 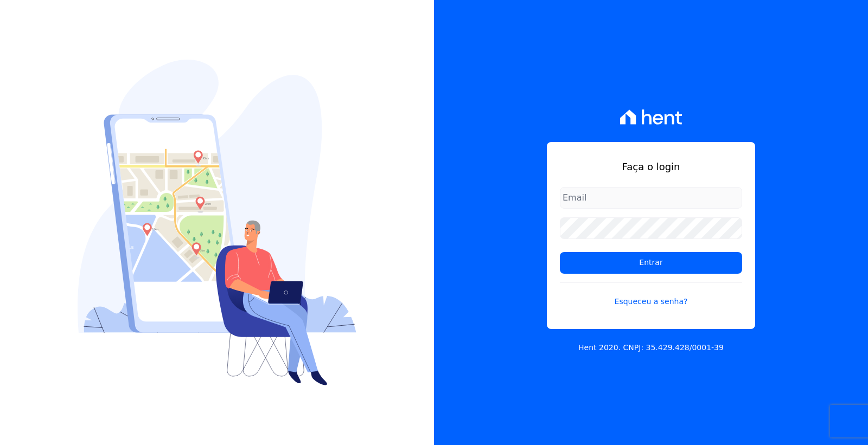 I want to click on h1: Faça o login, so click(x=651, y=166).